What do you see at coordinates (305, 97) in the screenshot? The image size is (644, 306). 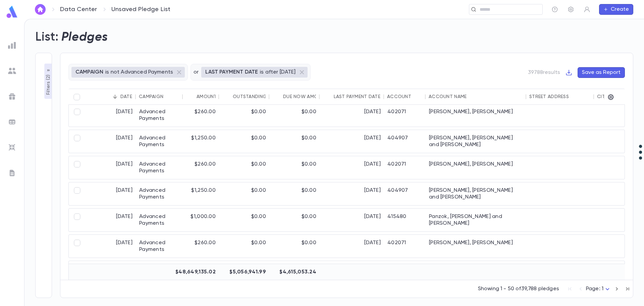 I see `div: Due Now Amount` at bounding box center [305, 97].